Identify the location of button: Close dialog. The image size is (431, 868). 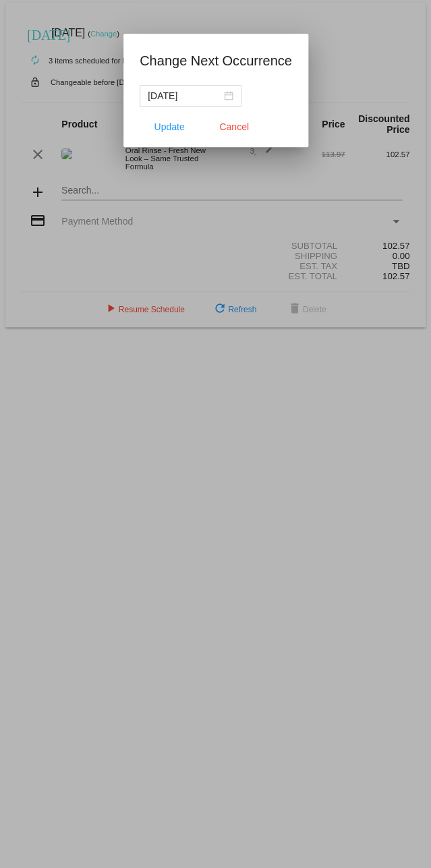
(234, 127).